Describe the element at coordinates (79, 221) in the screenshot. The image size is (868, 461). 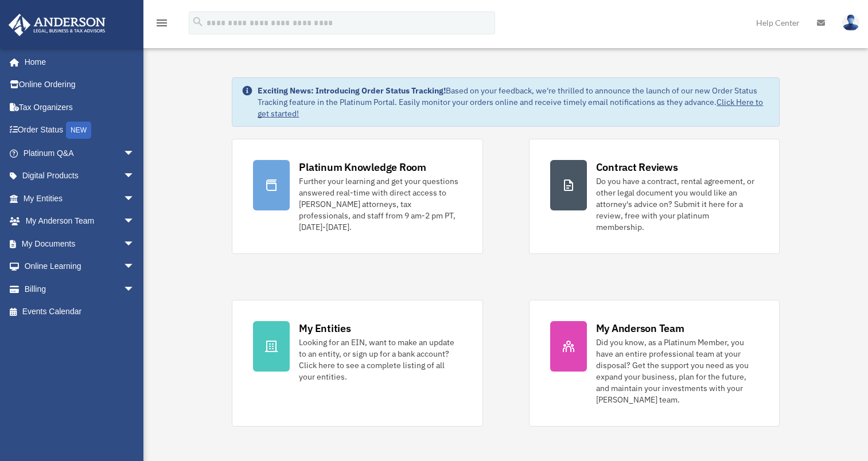
I see `a: My Anderson Teamarrow_drop_down` at that location.